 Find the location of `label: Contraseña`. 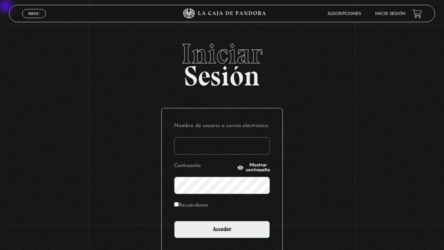

label: Contraseña is located at coordinates (204, 166).